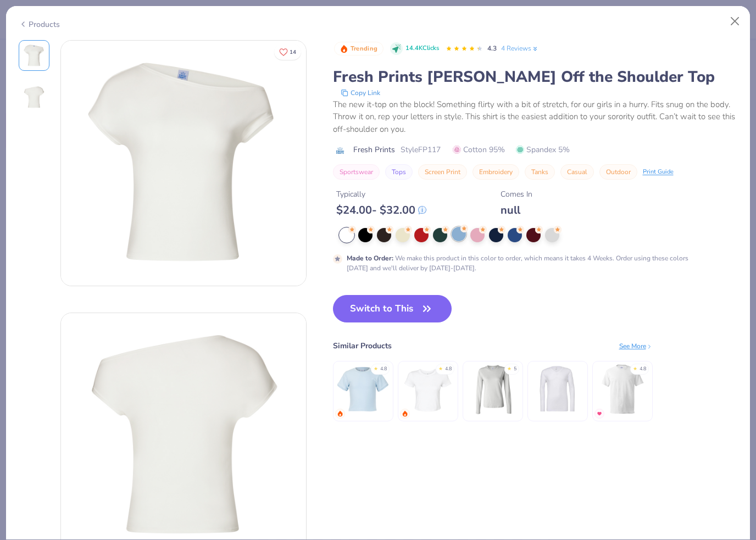  Describe the element at coordinates (735, 22) in the screenshot. I see `button: Close` at that location.